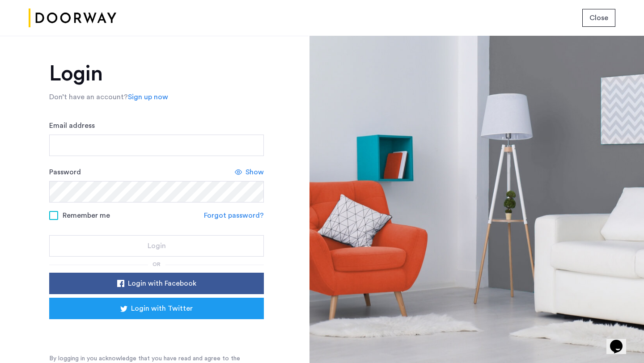 The width and height of the screenshot is (644, 363). What do you see at coordinates (162, 308) in the screenshot?
I see `span: Login with Twitter` at bounding box center [162, 308].